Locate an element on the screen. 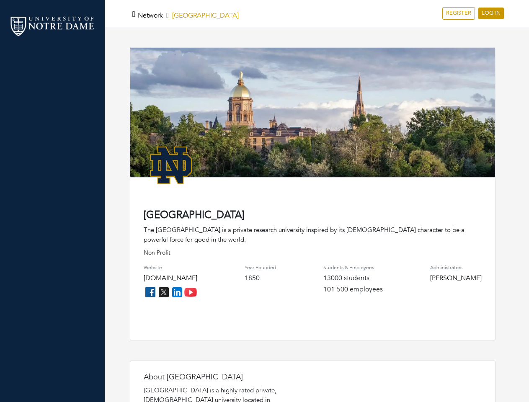 This screenshot has width=529, height=402. img: NotreDame_Logo.png is located at coordinates (171, 165).